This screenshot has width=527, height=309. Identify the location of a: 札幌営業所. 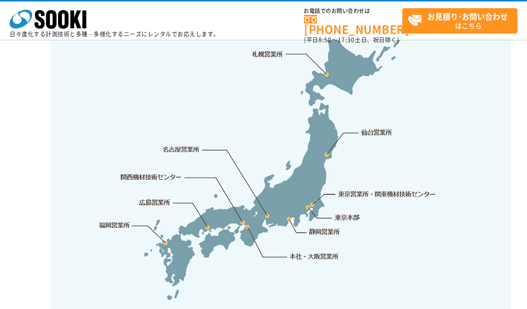
(267, 54).